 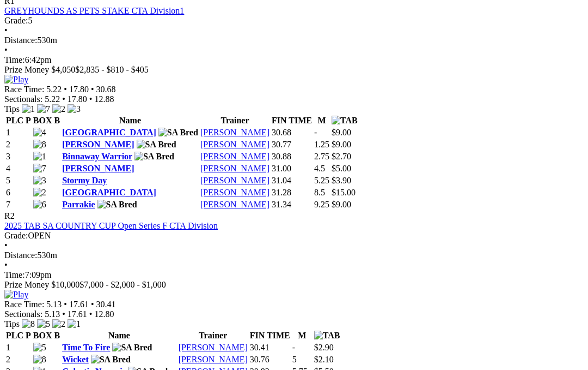 I want to click on span: B, so click(x=56, y=335).